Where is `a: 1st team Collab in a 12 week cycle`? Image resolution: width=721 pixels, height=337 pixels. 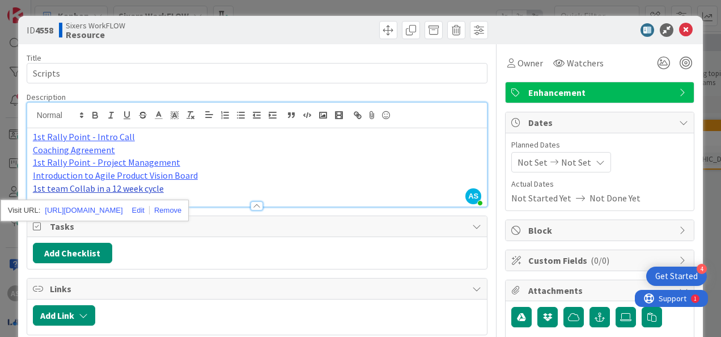 a: 1st team Collab in a 12 week cycle is located at coordinates (98, 188).